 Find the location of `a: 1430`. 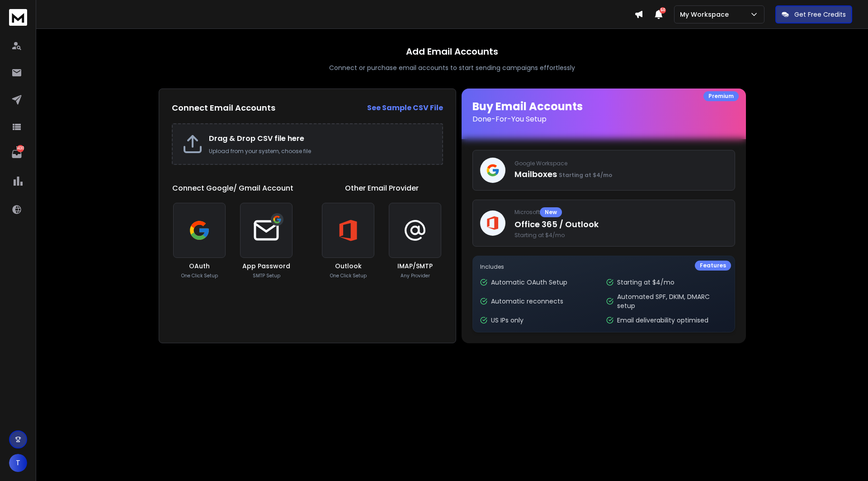

a: 1430 is located at coordinates (17, 154).